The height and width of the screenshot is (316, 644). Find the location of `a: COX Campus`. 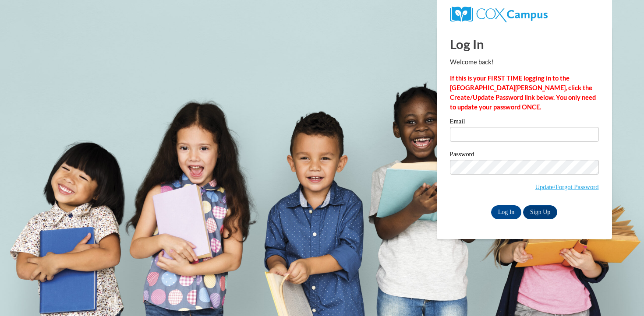

a: COX Campus is located at coordinates (498, 14).